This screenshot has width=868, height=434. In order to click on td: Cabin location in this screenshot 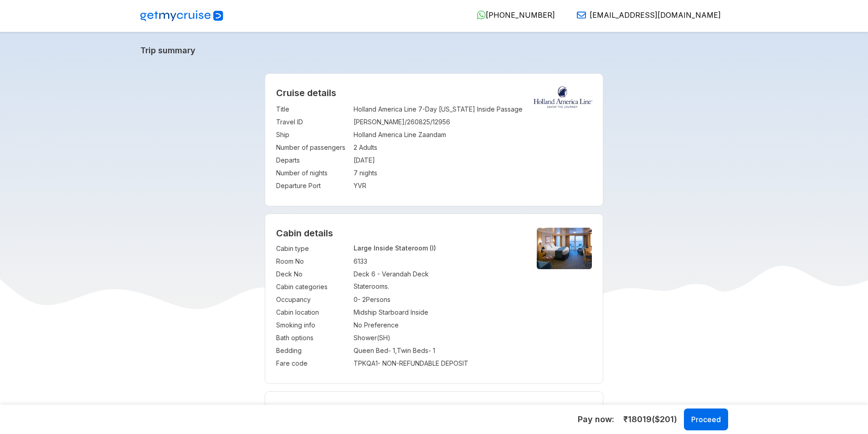, I will do `click(312, 312)`.